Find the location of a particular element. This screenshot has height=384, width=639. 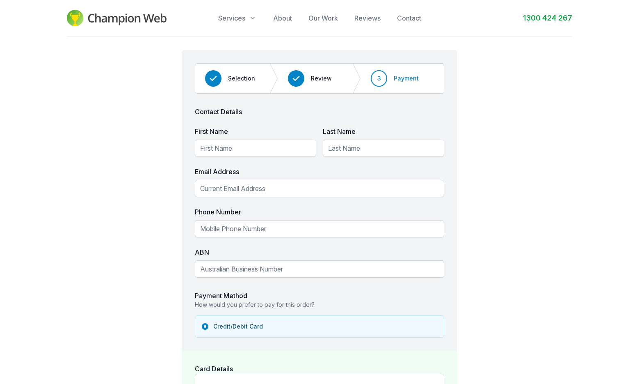

label: Payment Method is located at coordinates (221, 295).